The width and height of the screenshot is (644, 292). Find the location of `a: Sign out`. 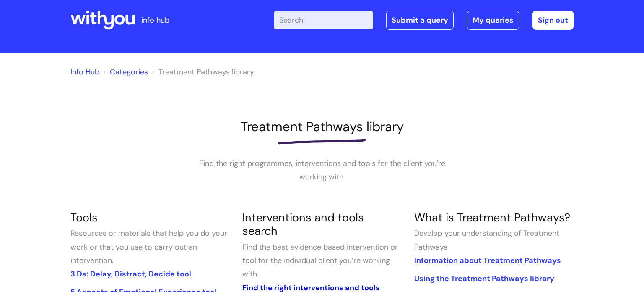

a: Sign out is located at coordinates (553, 20).